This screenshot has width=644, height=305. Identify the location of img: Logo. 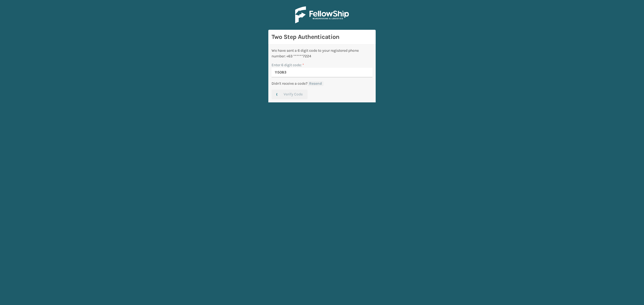
(322, 15).